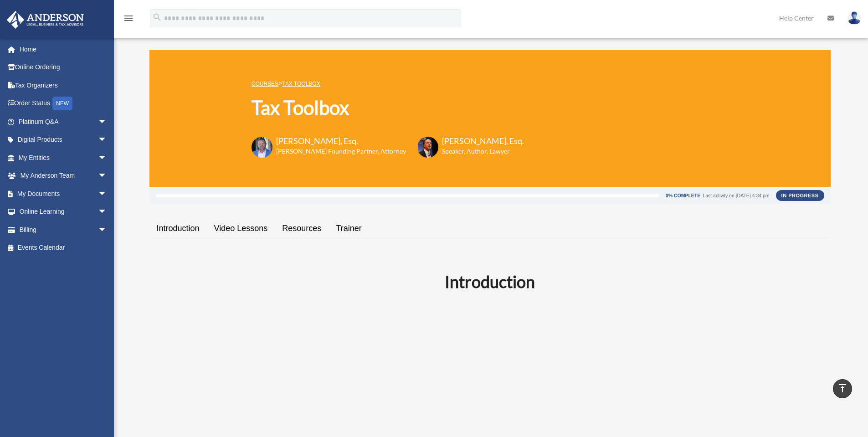  Describe the element at coordinates (64, 212) in the screenshot. I see `a: Online Learningarrow_drop_down` at that location.